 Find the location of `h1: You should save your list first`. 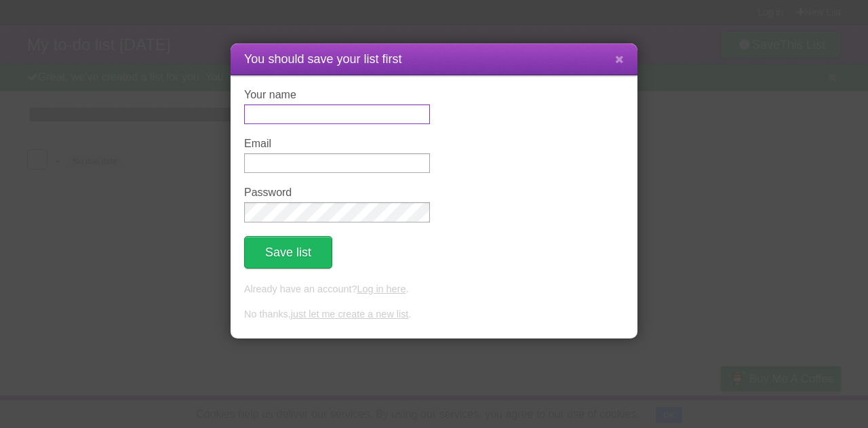

h1: You should save your list first is located at coordinates (434, 59).